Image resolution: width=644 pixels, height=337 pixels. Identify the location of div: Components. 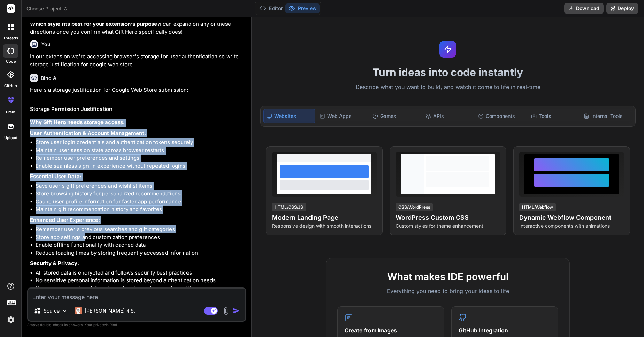
(501, 116).